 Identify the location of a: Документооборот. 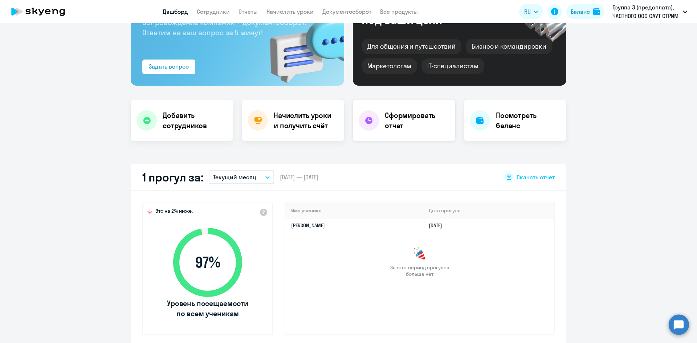
(347, 12).